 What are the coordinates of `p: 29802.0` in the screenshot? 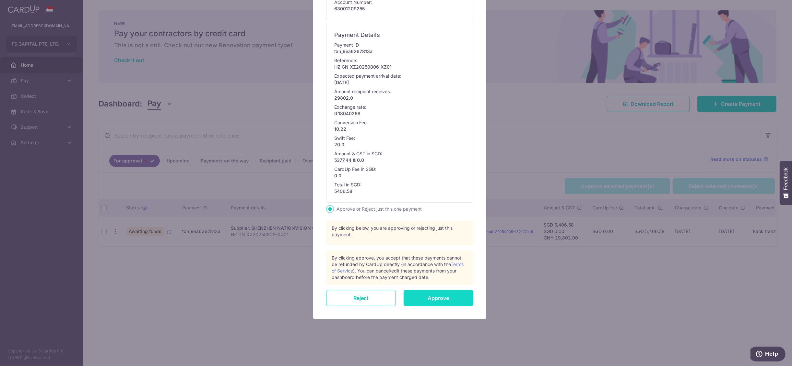 It's located at (400, 98).